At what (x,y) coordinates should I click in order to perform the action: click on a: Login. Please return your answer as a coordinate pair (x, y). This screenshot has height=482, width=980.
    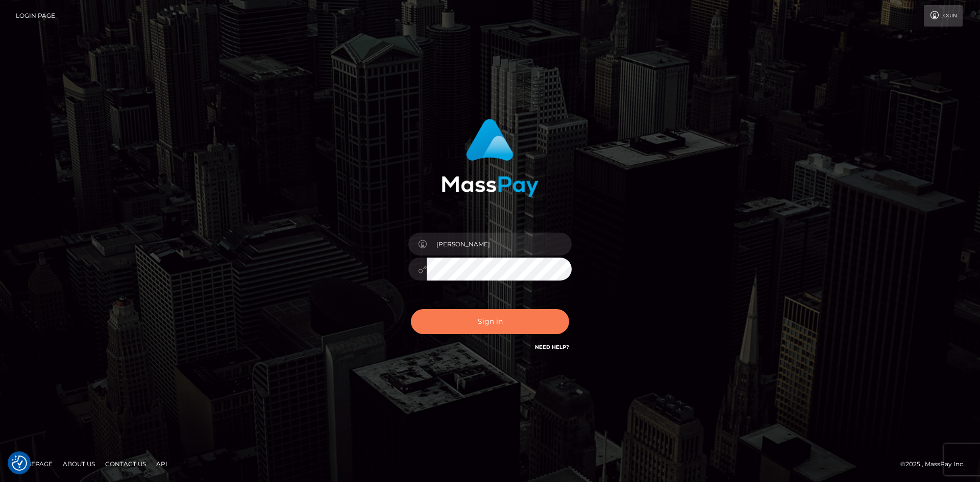
    Looking at the image, I should click on (943, 16).